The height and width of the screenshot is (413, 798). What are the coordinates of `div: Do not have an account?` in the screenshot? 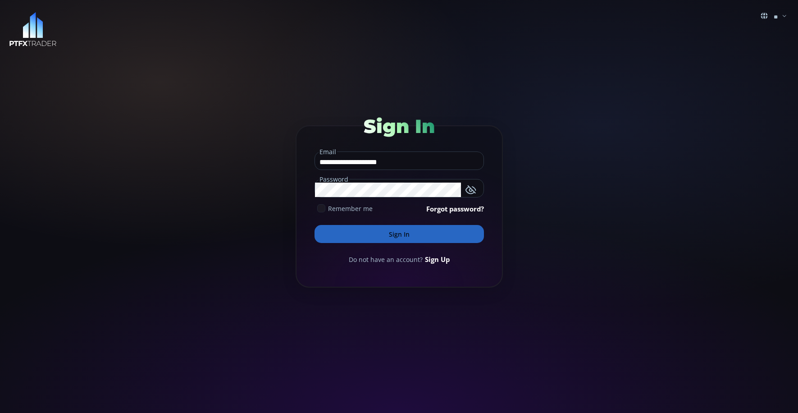 It's located at (399, 259).